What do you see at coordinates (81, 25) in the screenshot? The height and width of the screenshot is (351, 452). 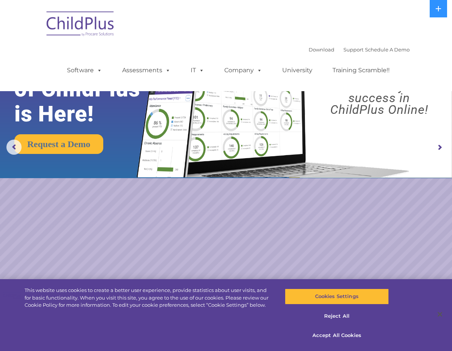 I see `img: ChildPlus by Procare Solutions` at bounding box center [81, 25].